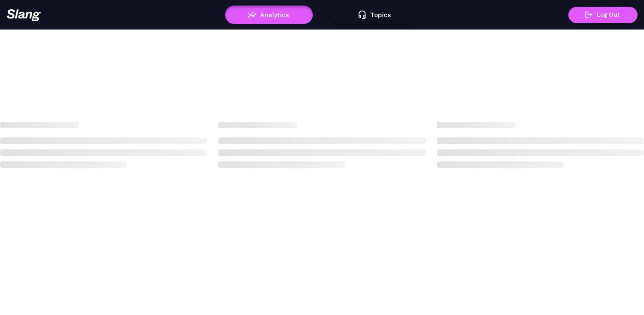 The height and width of the screenshot is (315, 644). I want to click on button: Log Out, so click(603, 15).